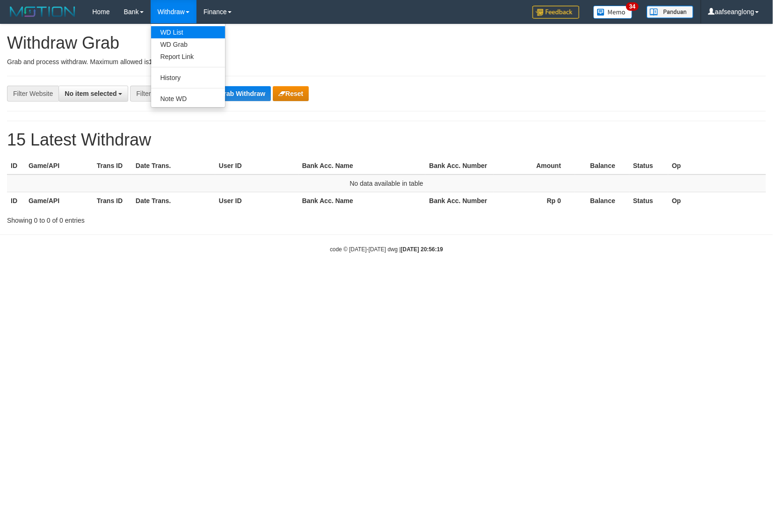 The width and height of the screenshot is (773, 532). Describe the element at coordinates (291, 93) in the screenshot. I see `button: Reset` at that location.